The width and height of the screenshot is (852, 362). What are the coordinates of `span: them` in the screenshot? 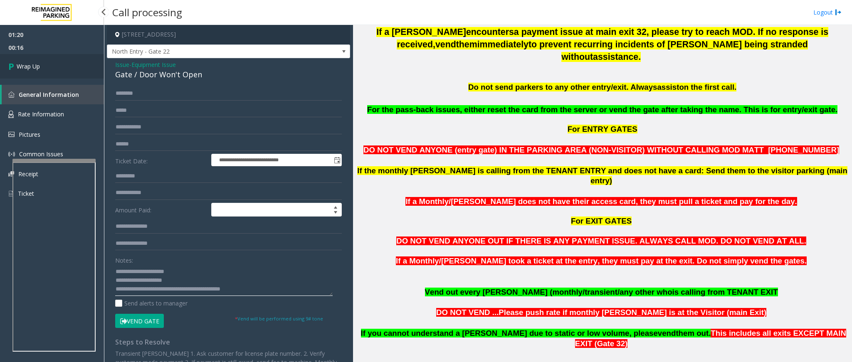 It's located at (466, 44).